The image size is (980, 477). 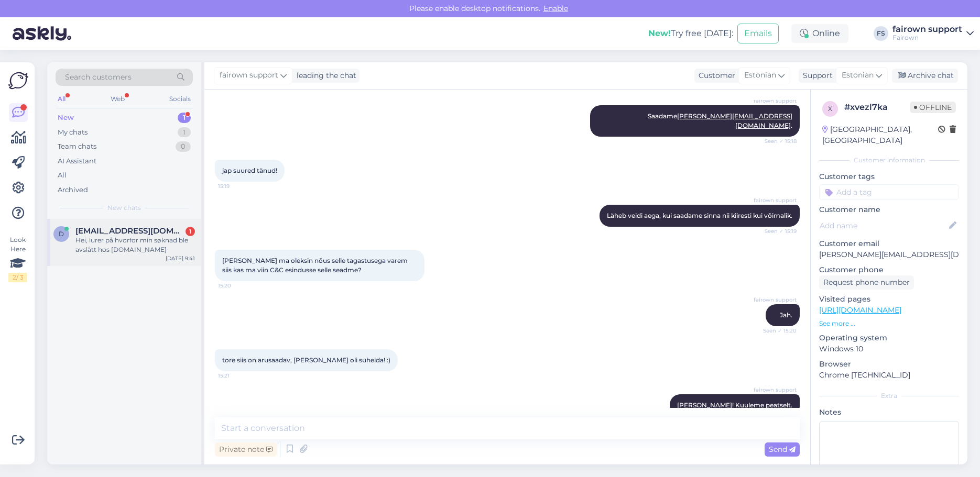 What do you see at coordinates (117, 99) in the screenshot?
I see `div: Web` at bounding box center [117, 99].